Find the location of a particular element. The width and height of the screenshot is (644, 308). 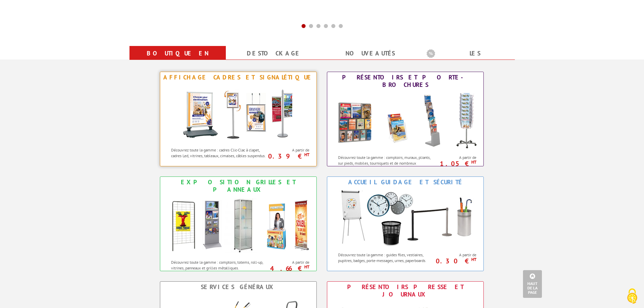

div: Affichage Cadres et Signalétique is located at coordinates (238, 77).